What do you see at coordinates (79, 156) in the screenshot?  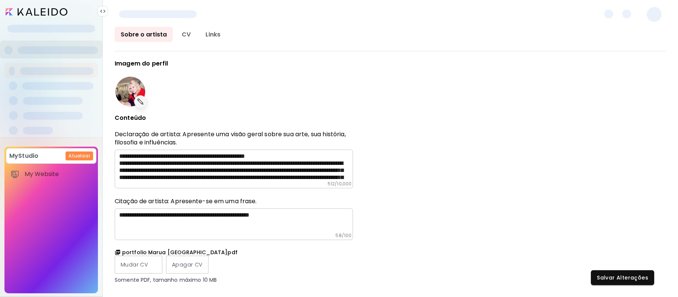 I see `h6: Atualizar` at bounding box center [79, 156].